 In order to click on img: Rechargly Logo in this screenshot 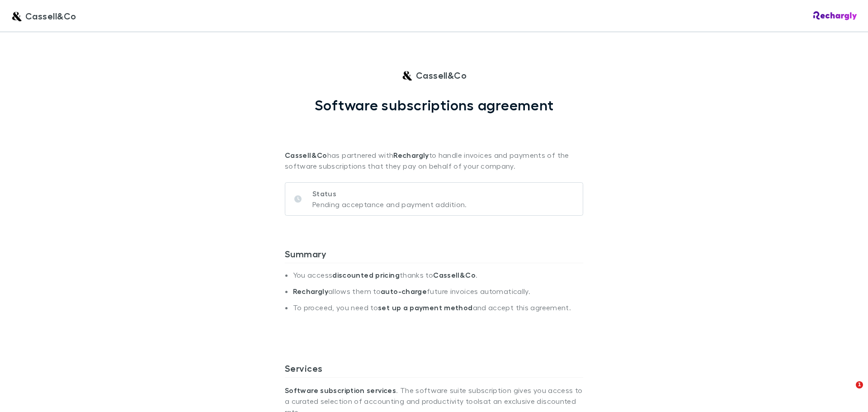, I will do `click(835, 16)`.